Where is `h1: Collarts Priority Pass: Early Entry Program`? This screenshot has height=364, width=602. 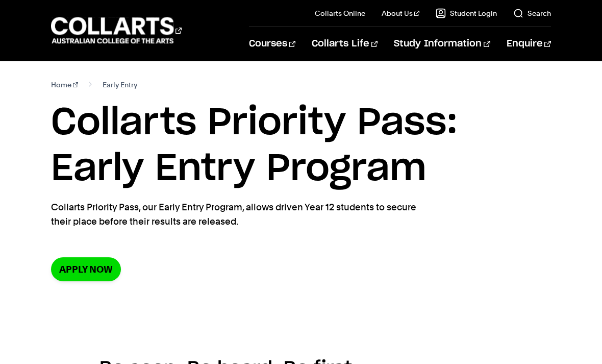
h1: Collarts Priority Pass: Early Entry Program is located at coordinates (300, 146).